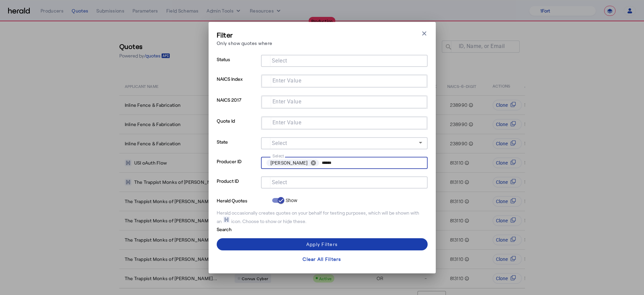  Describe the element at coordinates (237, 127) in the screenshot. I see `p: Quote Id` at that location.